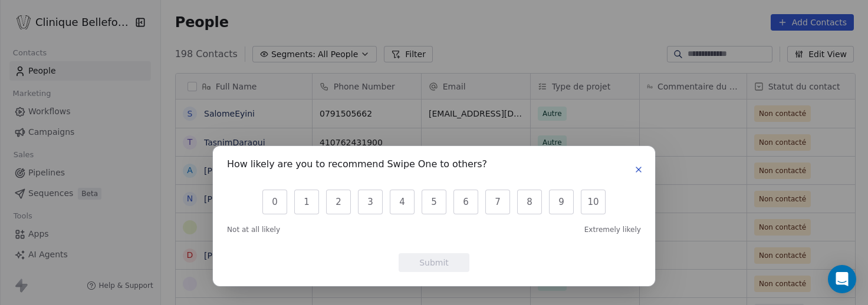 The width and height of the screenshot is (868, 305). Describe the element at coordinates (593, 202) in the screenshot. I see `button: 10` at that location.